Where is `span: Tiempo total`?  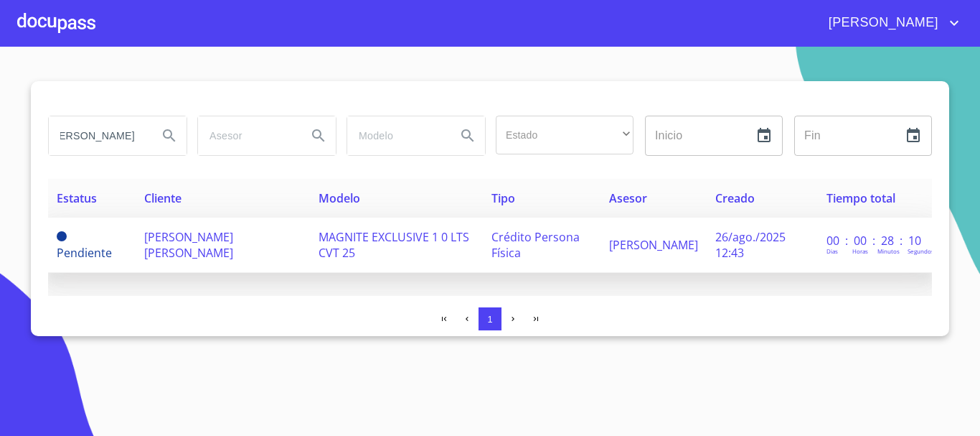 span: Tiempo total is located at coordinates (861, 198).